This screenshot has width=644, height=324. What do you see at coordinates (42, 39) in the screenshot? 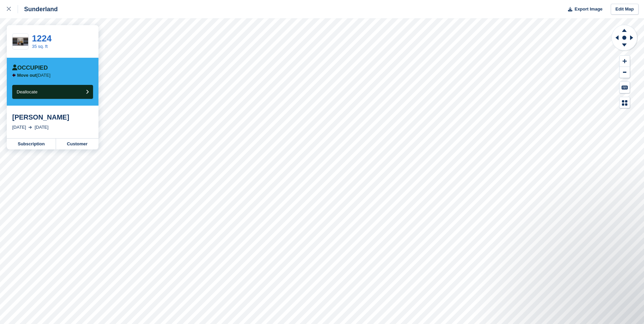
I see `a: 1224` at bounding box center [42, 39].